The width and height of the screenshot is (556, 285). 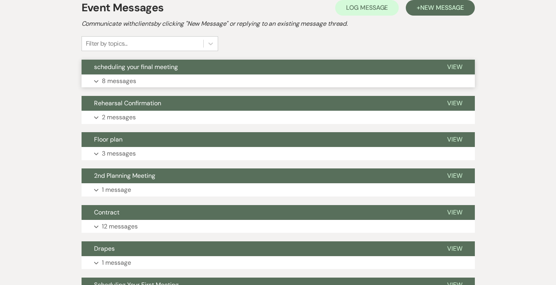 What do you see at coordinates (119, 154) in the screenshot?
I see `p: 3 messages` at bounding box center [119, 154].